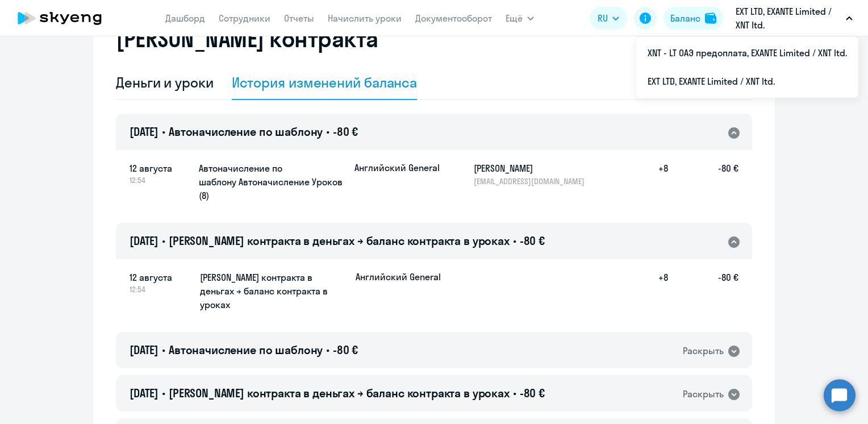 The width and height of the screenshot is (868, 424). What do you see at coordinates (165, 82) in the screenshot?
I see `div: Деньги и уроки` at bounding box center [165, 82].